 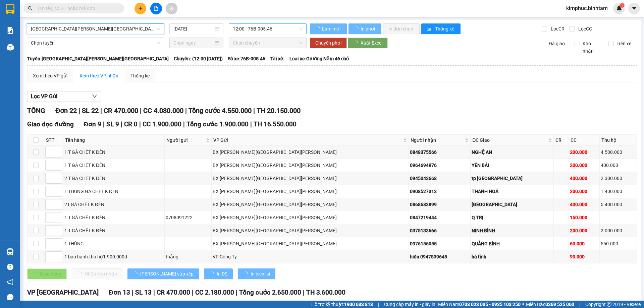 What do you see at coordinates (97, 274) in the screenshot?
I see `button: Nhập kho nhận` at bounding box center [97, 274].